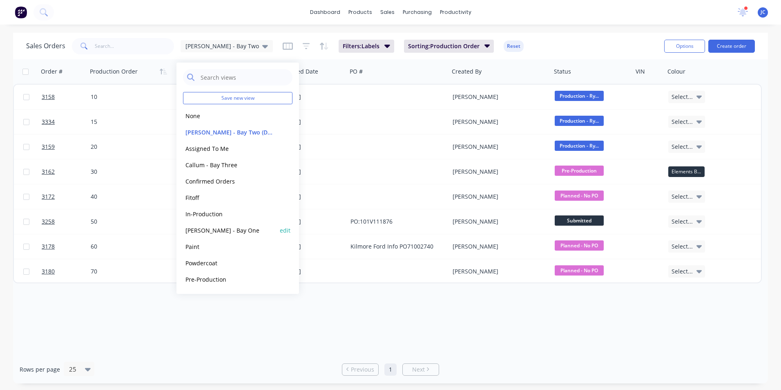 Image resolution: width=781 pixels, height=390 pixels. What do you see at coordinates (130, 122) in the screenshot?
I see `div: 15` at bounding box center [130, 122].